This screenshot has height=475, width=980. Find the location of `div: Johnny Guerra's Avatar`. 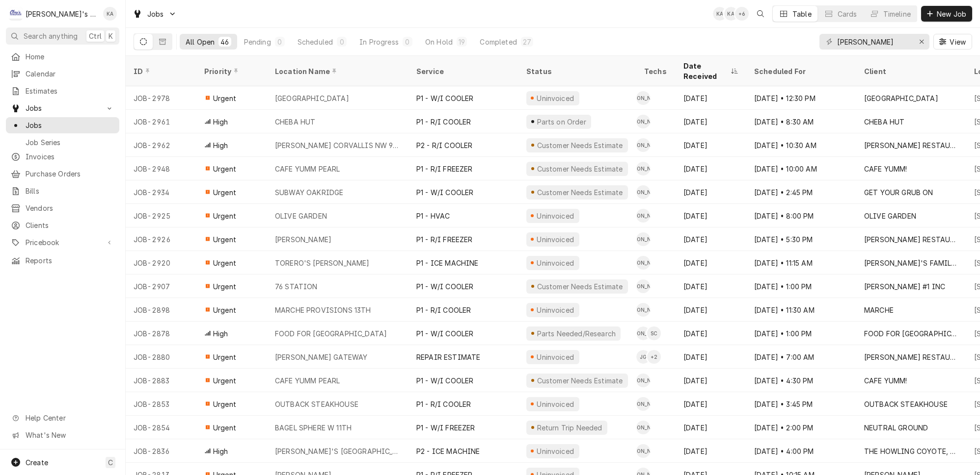

div: Johnny Guerra's Avatar is located at coordinates (643, 357).